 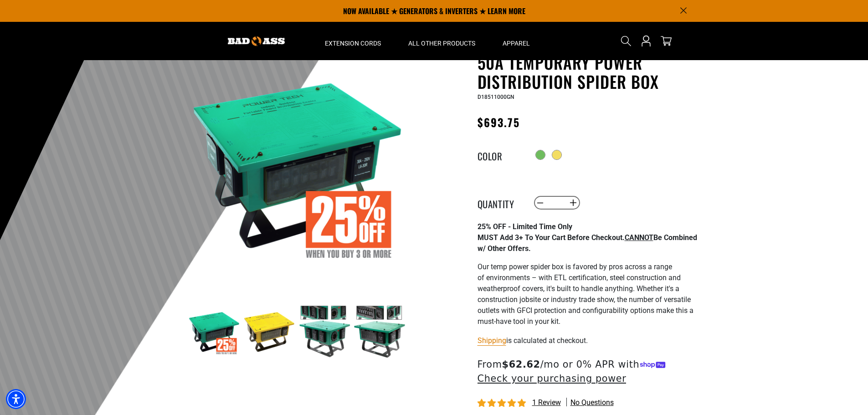 I want to click on summary: Search, so click(x=626, y=41).